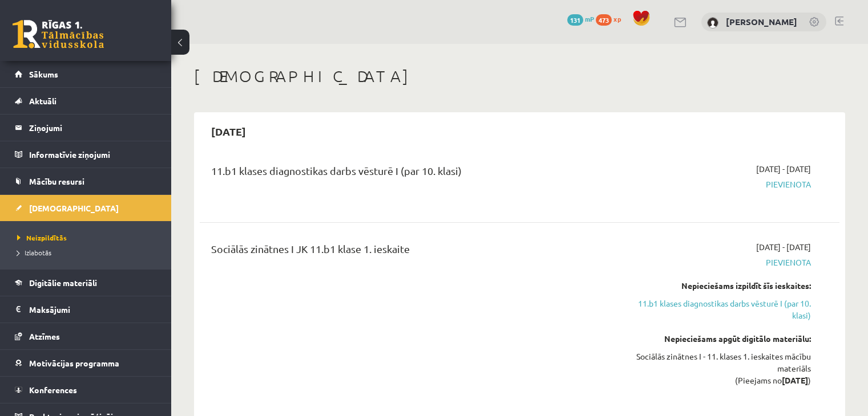 The width and height of the screenshot is (868, 416). Describe the element at coordinates (408, 173) in the screenshot. I see `div: 11.b1 klases diagnostikas darbs vēsturē I (par 10. klasi)` at that location.